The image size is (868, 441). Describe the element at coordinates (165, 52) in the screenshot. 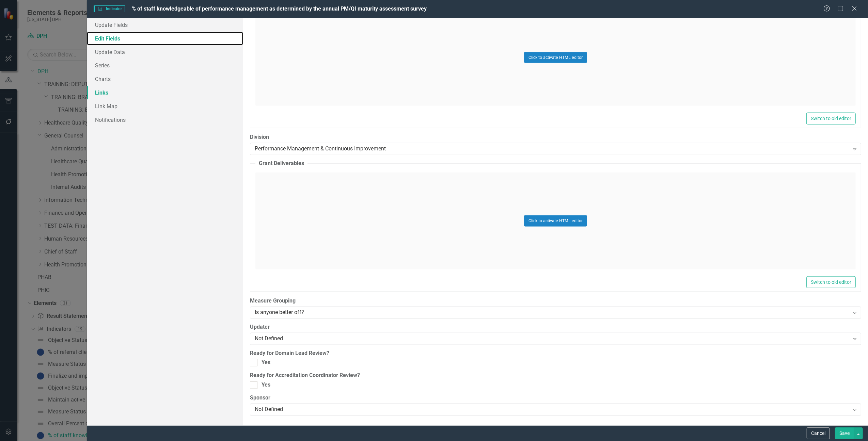

I see `a: Update Data` at that location.